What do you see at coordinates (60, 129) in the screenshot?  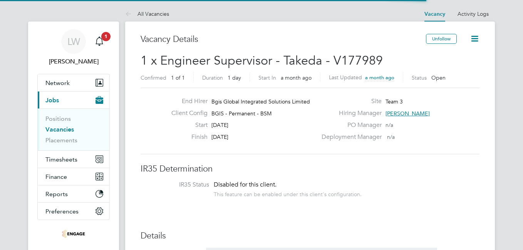 I see `a: Vacancies` at bounding box center [60, 129].